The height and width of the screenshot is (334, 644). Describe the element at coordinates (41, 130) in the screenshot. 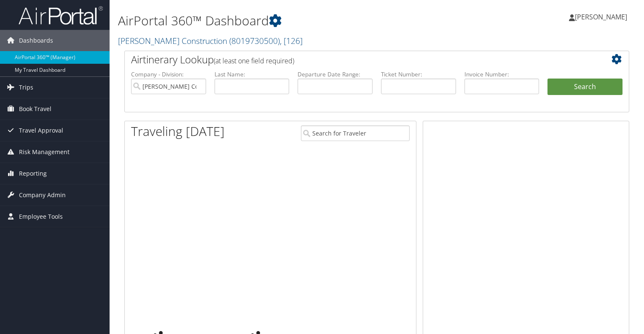

I see `span: Travel Approval` at that location.